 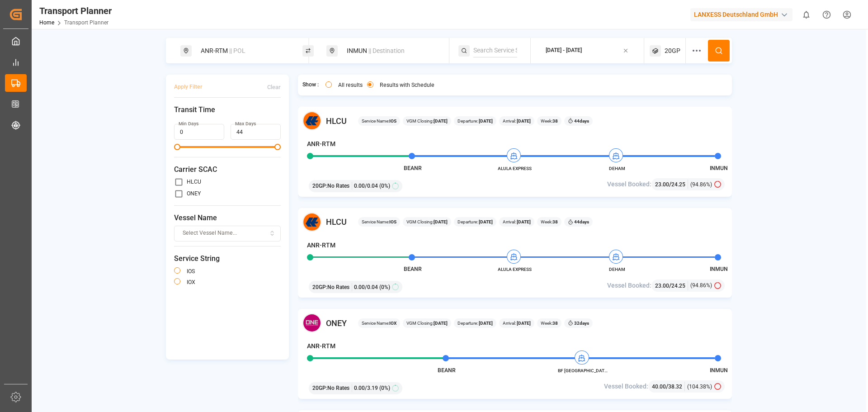 What do you see at coordinates (393, 323) in the screenshot?
I see `b: IOX` at bounding box center [393, 323].